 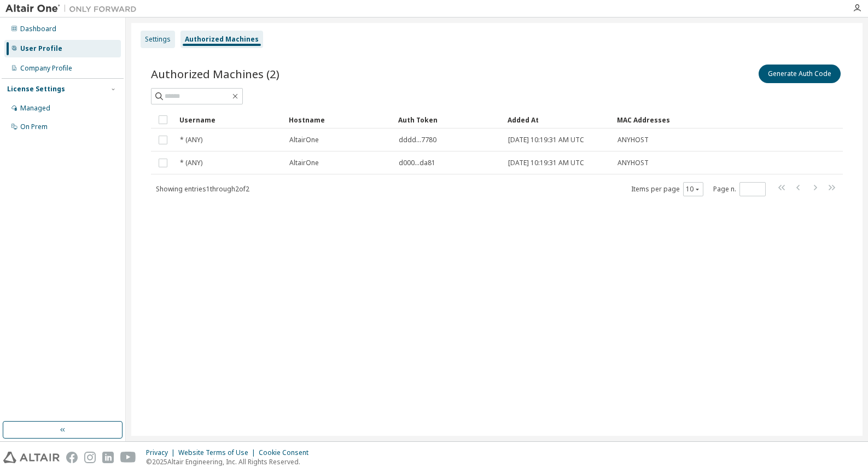 I want to click on img: linkedin.svg, so click(x=108, y=457).